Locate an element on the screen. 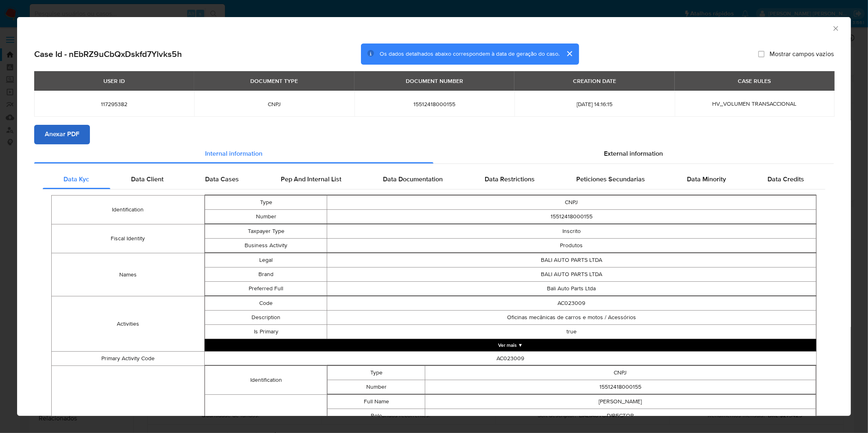 This screenshot has width=868, height=433. span: Data Kyc is located at coordinates (76, 179).